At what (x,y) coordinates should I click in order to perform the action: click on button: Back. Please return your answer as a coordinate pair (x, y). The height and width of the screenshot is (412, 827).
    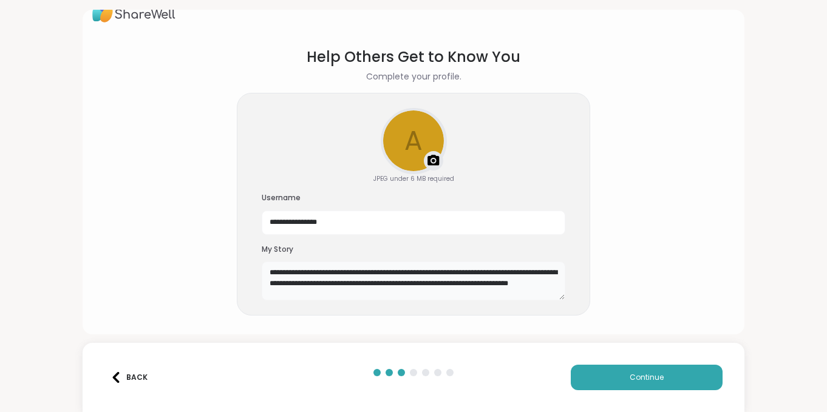
    Looking at the image, I should click on (129, 378).